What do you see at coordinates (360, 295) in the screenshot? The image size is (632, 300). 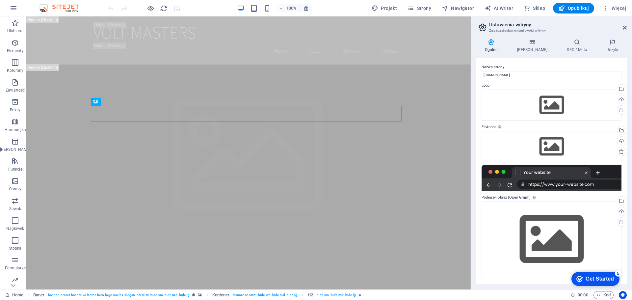 I see `i: Element zawiera animację` at bounding box center [360, 295].